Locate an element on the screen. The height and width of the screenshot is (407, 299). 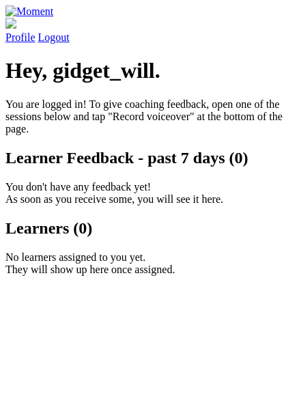
a: Logout is located at coordinates (54, 37).